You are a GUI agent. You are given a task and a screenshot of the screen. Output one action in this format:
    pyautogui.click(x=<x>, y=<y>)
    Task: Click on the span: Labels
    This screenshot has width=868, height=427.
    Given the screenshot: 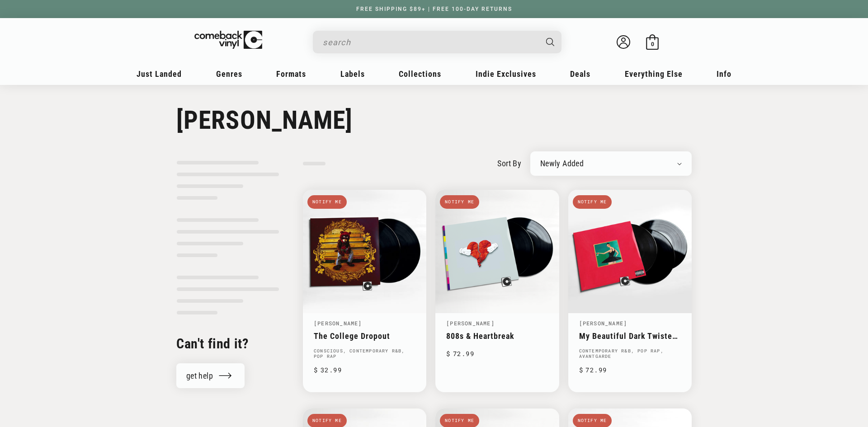 What is the action you would take?
    pyautogui.click(x=353, y=74)
    